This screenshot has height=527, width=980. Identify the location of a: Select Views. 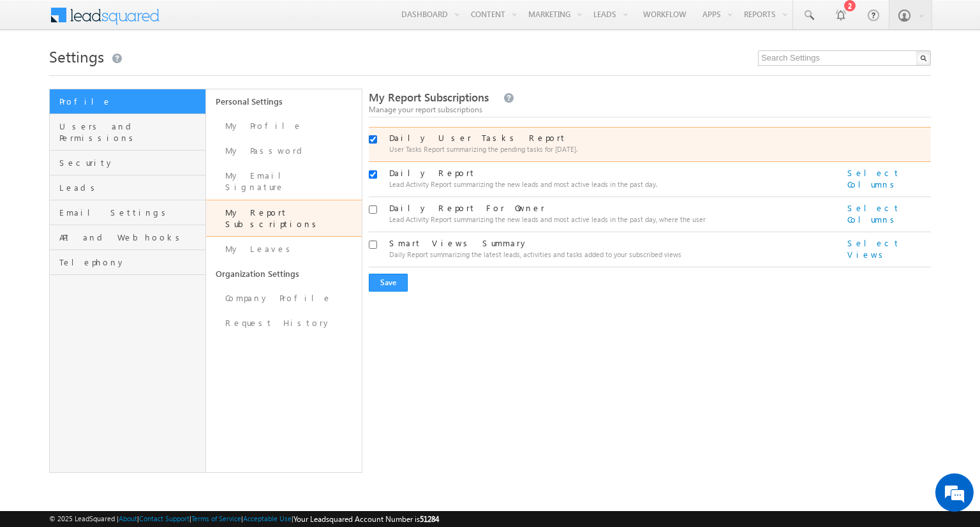
(889, 249).